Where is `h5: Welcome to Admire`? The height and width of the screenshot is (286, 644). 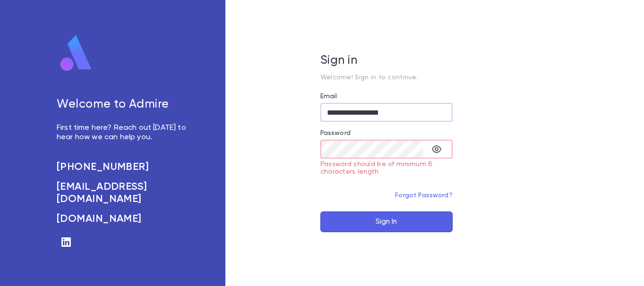
h5: Welcome to Admire is located at coordinates (122, 105).